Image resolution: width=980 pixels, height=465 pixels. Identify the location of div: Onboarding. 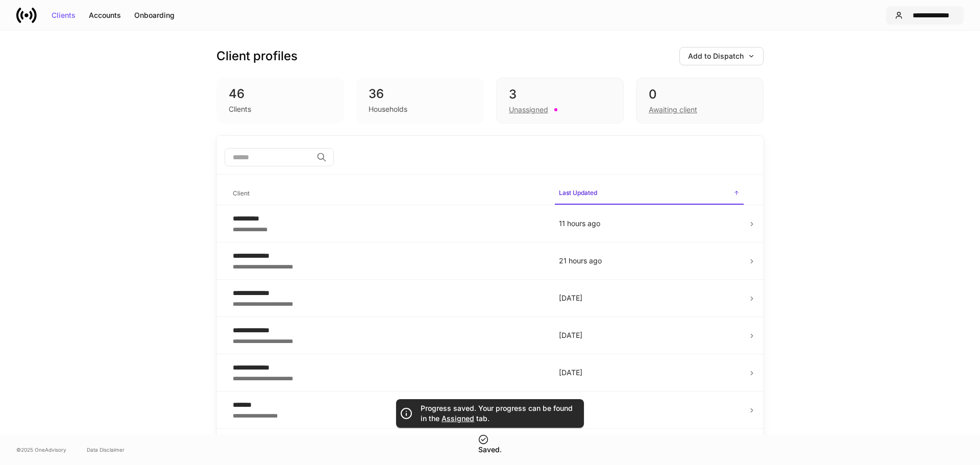
(154, 16).